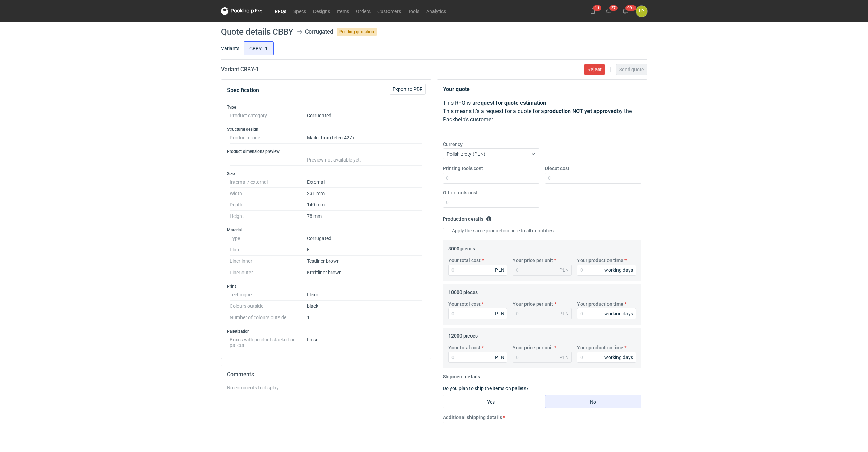 Image resolution: width=868 pixels, height=452 pixels. What do you see at coordinates (268, 138) in the screenshot?
I see `dt: Product model` at bounding box center [268, 138].